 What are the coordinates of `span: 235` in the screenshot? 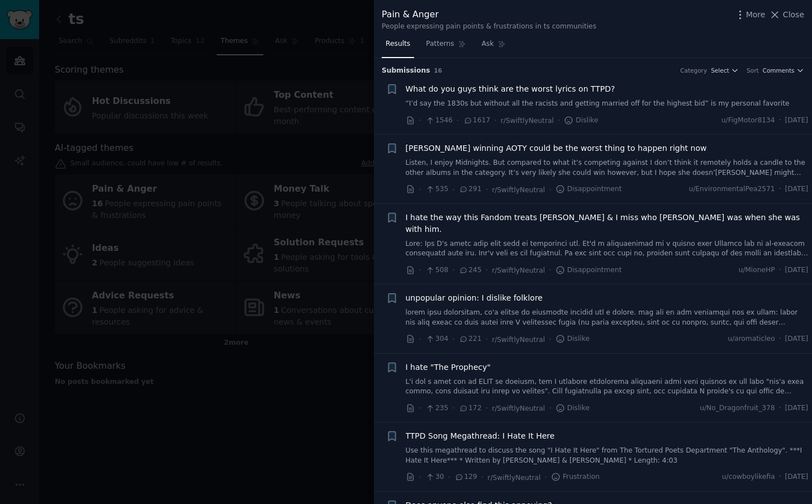 It's located at (436, 409).